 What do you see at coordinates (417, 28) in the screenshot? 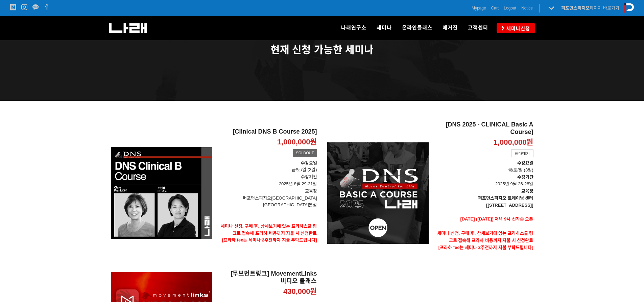
I see `a: 온라인클래스` at bounding box center [417, 28].